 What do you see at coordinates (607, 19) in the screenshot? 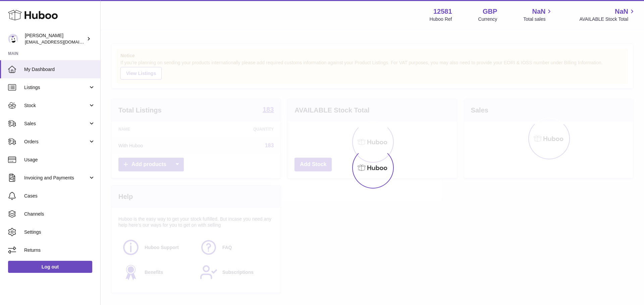
I see `span: AVAILABLE Stock Total` at bounding box center [607, 19].